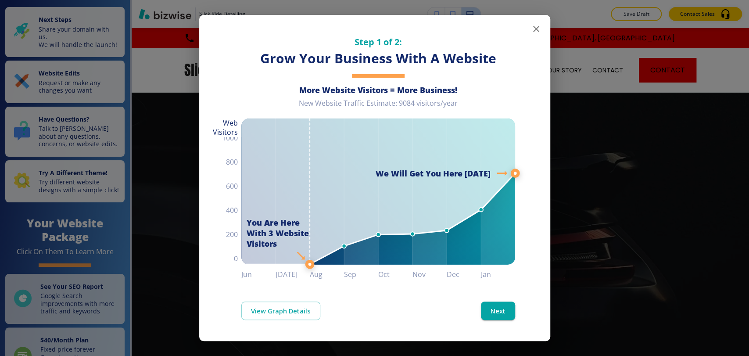 The width and height of the screenshot is (749, 356). Describe the element at coordinates (395, 274) in the screenshot. I see `h6: Oct` at that location.